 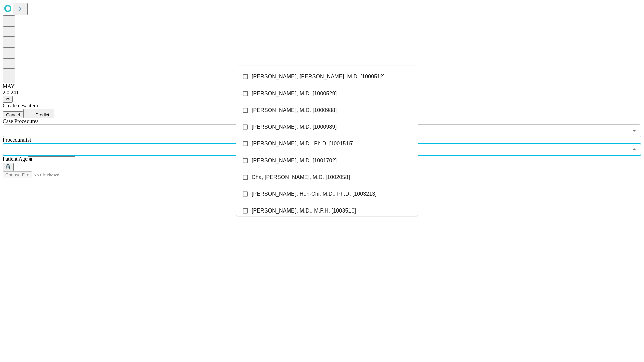 What do you see at coordinates (17, 140) in the screenshot?
I see `span: Proceduralist` at bounding box center [17, 140].